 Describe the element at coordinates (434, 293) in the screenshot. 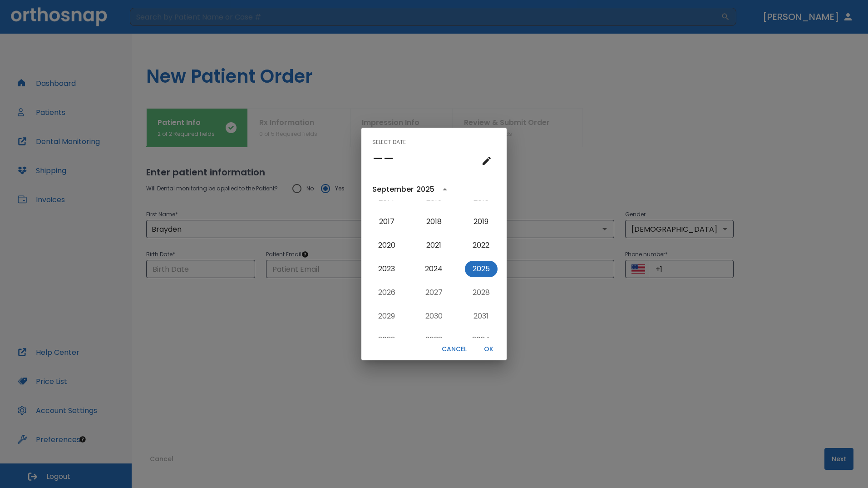

I see `button: 2027` at that location.